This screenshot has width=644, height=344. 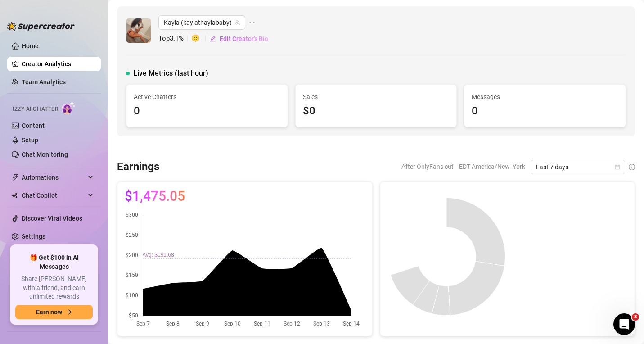 I want to click on a: Team Analytics, so click(x=44, y=82).